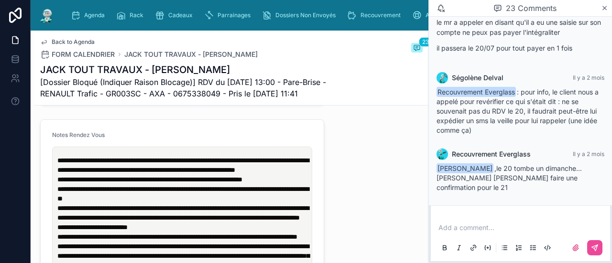  I want to click on p: il passera le 20/07 pour tout payer en 1 fois, so click(520, 48).